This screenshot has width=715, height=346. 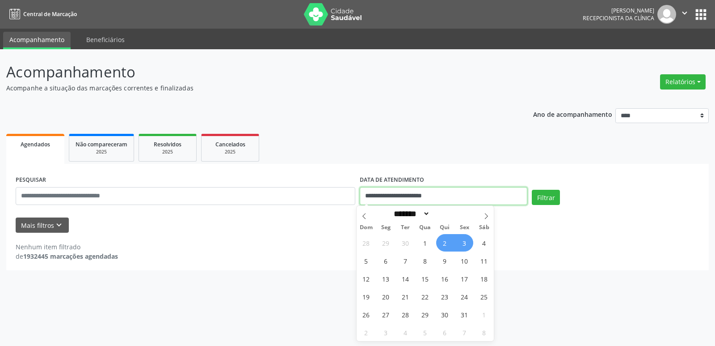 What do you see at coordinates (465, 242) in the screenshot?
I see `span: Outubro 3, 2025` at bounding box center [465, 242].